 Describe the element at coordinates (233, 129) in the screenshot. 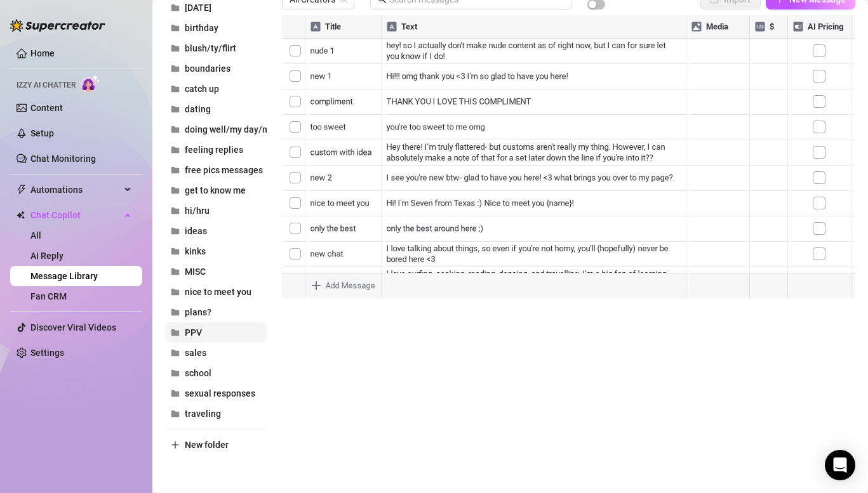

I see `span: doing well/my day/night` at that location.